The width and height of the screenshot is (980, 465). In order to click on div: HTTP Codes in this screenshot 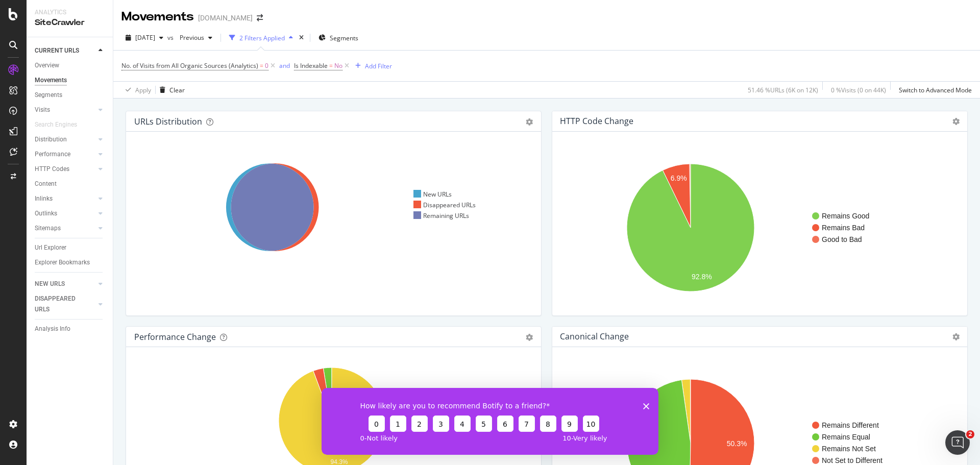, I will do `click(52, 169)`.